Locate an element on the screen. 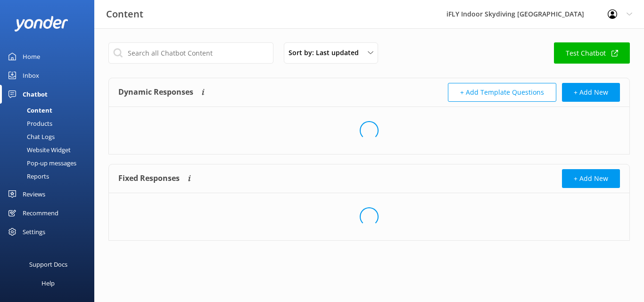 This screenshot has height=302, width=644. div: Reviews is located at coordinates (34, 194).